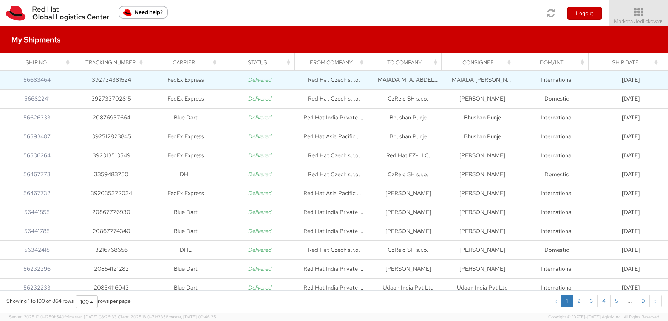 The height and width of the screenshot is (321, 668). Describe the element at coordinates (333, 62) in the screenshot. I see `div: From Company` at that location.